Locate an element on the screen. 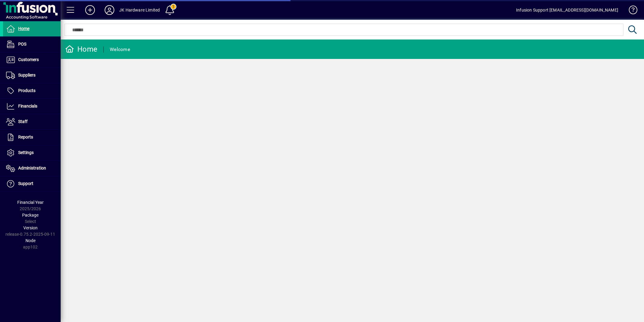  span: Version is located at coordinates (31, 228).